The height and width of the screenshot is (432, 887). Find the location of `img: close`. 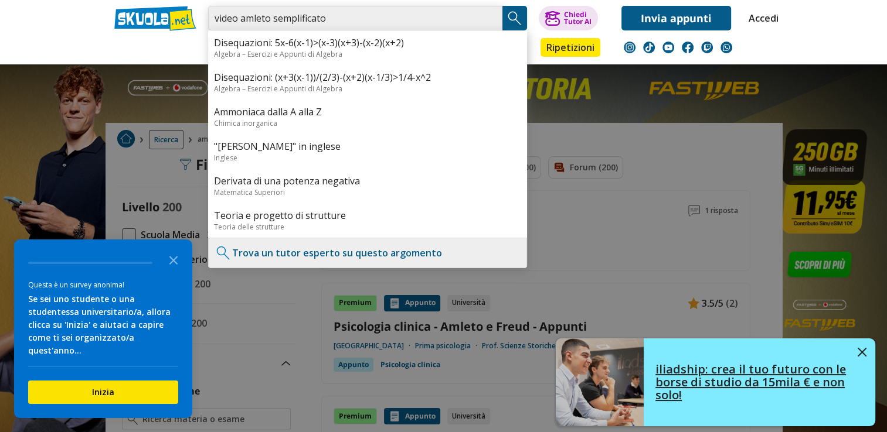

img: close is located at coordinates (861, 352).